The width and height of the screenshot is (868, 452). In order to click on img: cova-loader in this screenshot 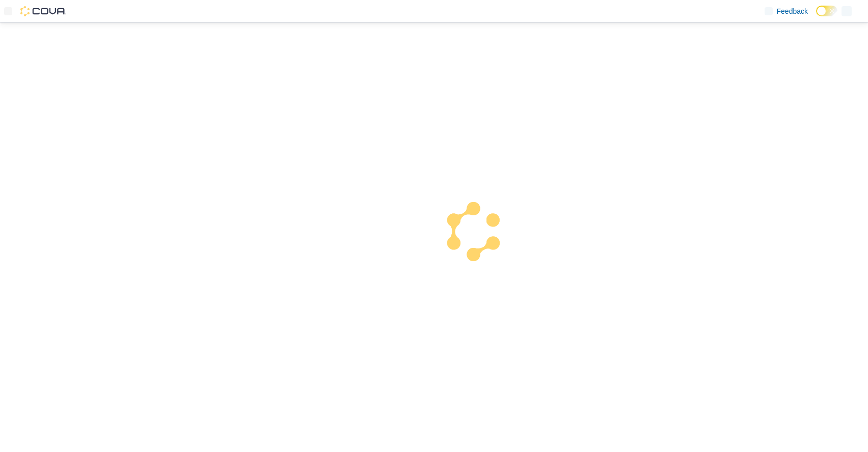, I will do `click(472, 233)`.